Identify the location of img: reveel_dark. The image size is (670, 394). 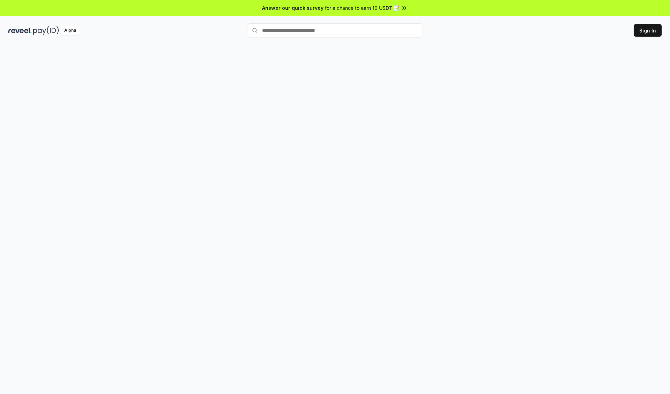
(20, 30).